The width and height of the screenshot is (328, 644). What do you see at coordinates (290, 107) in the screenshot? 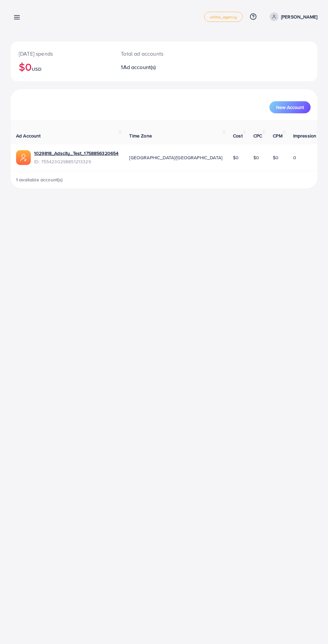
I see `button: New Account` at bounding box center [290, 107].